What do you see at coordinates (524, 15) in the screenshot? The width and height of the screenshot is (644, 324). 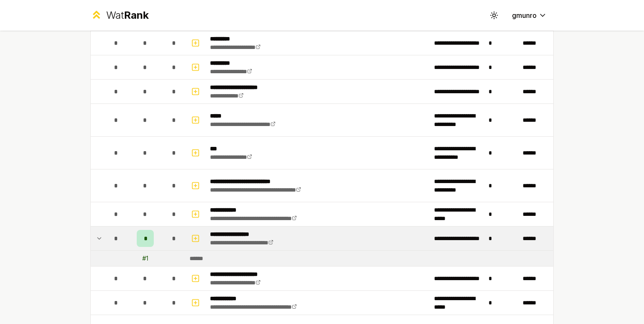 I see `span: gmunro` at bounding box center [524, 15].